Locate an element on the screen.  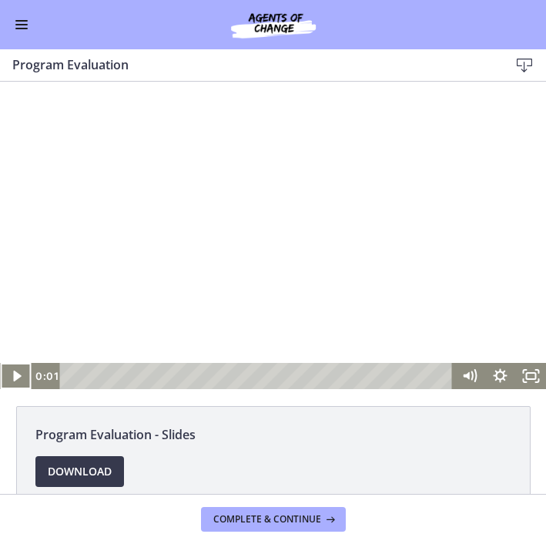
a: Download is located at coordinates (79, 472).